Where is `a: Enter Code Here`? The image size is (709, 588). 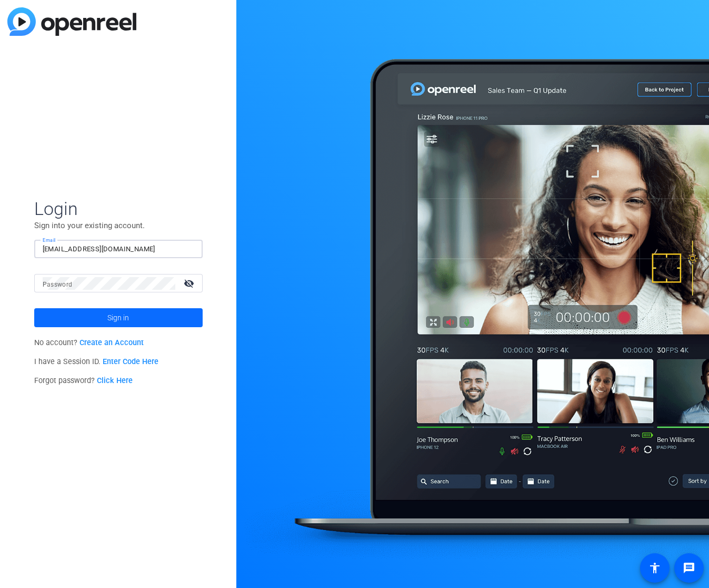
a: Enter Code Here is located at coordinates (131, 361).